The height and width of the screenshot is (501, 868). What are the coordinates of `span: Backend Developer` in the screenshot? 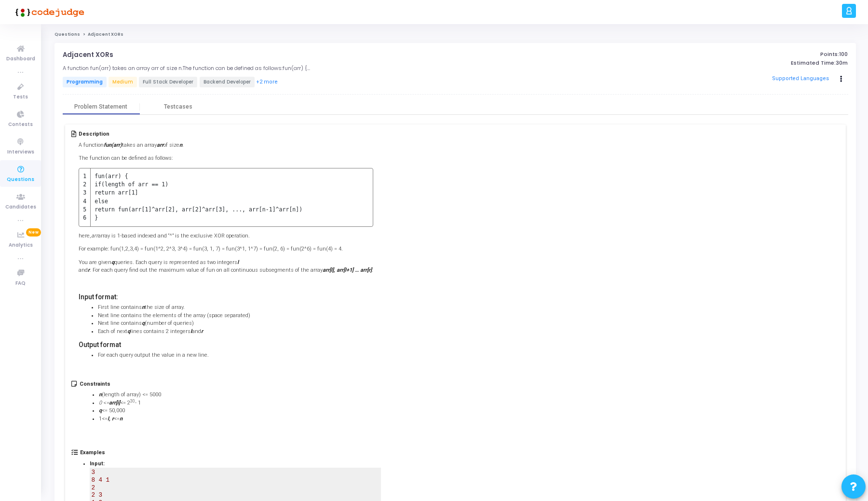 It's located at (227, 82).